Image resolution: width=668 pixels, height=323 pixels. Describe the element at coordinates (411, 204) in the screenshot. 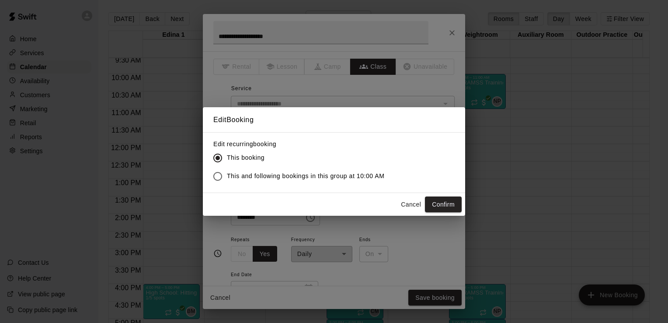

I see `button: Cancel` at that location.